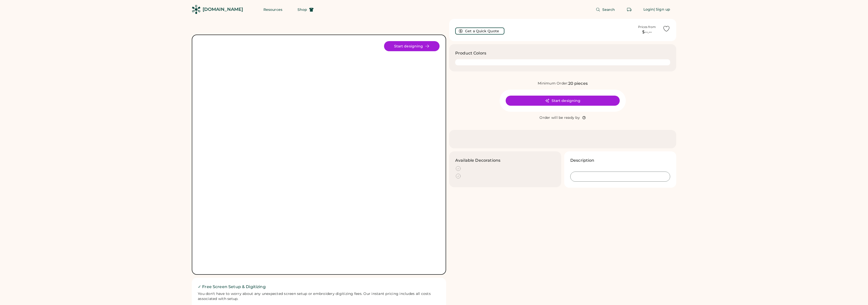 The image size is (868, 305). Describe the element at coordinates (273, 9) in the screenshot. I see `button: Resources` at that location.